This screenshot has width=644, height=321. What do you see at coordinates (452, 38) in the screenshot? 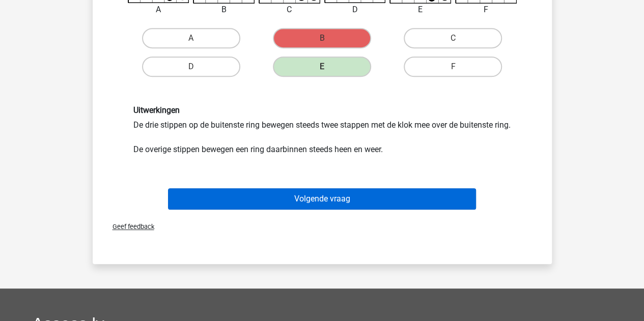
I see `label: C` at bounding box center [452, 38].